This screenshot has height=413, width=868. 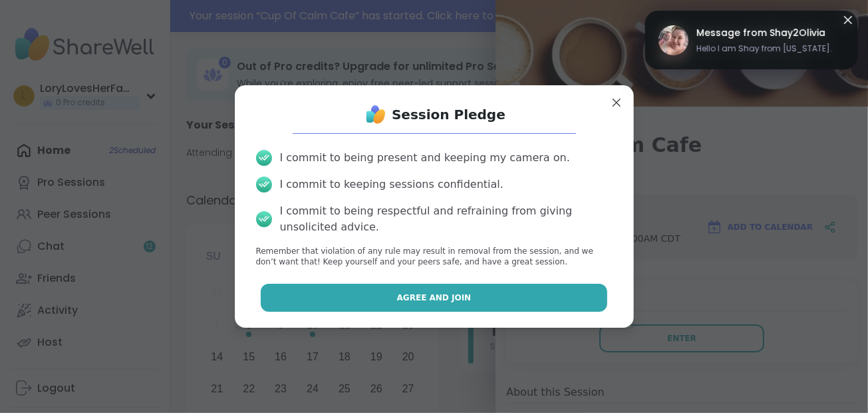 What do you see at coordinates (434, 298) in the screenshot?
I see `span: Agree and Join` at bounding box center [434, 298].